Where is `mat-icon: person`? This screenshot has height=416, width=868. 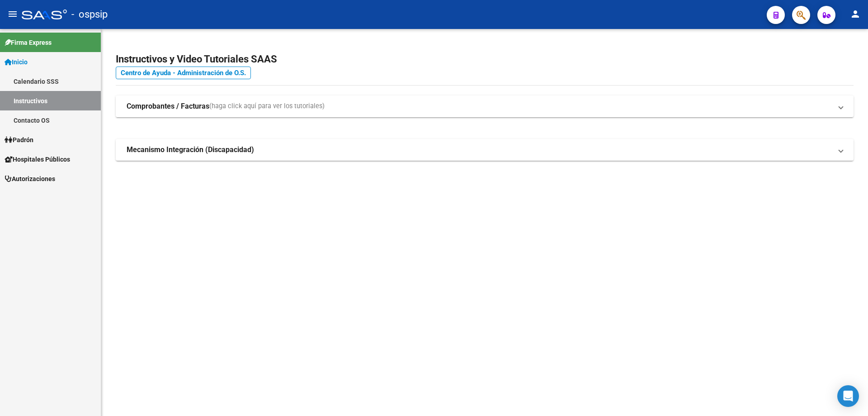 mat-icon: person is located at coordinates (856, 14).